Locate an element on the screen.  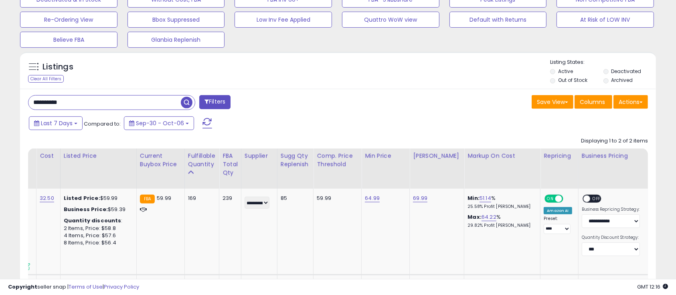
div: Comp. Price Threshold is located at coordinates (337, 160).